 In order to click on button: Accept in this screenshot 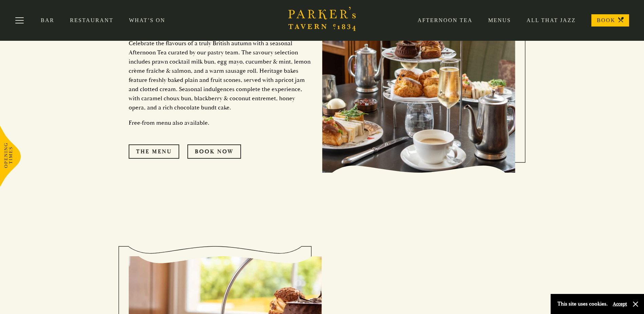, I will do `click(620, 304)`.